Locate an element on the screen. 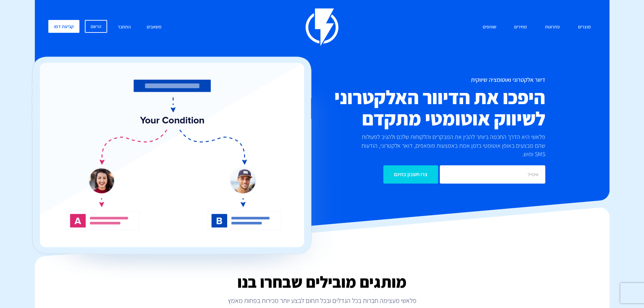  a: מחירים is located at coordinates (521, 27).